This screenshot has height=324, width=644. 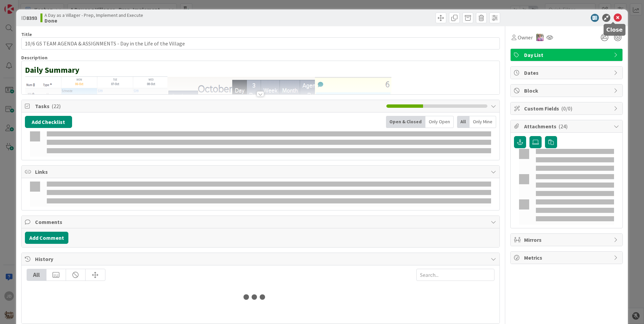 What do you see at coordinates (52, 70) in the screenshot?
I see `strong: Daily Summary` at bounding box center [52, 70].